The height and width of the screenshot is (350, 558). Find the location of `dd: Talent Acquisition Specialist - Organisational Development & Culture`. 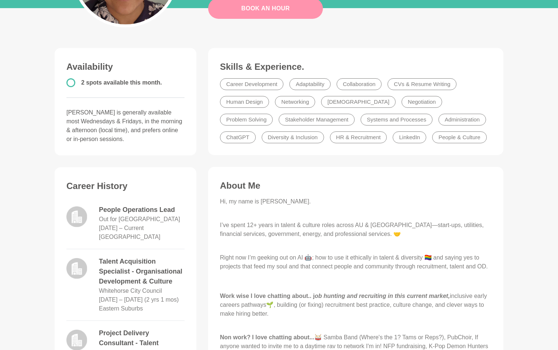

dd: Talent Acquisition Specialist - Organisational Development & Culture is located at coordinates (142, 271).